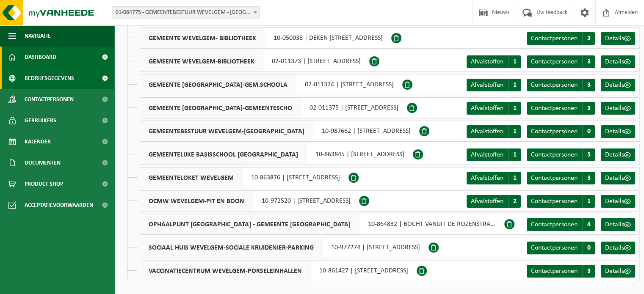 The height and width of the screenshot is (294, 644). I want to click on a: Contactpersonen 4, so click(561, 225).